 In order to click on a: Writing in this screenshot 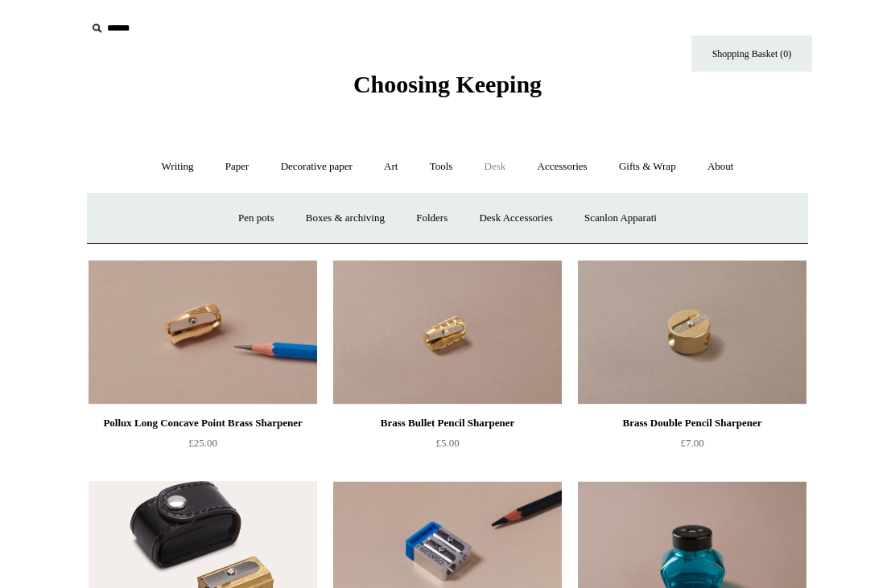, I will do `click(178, 166)`.